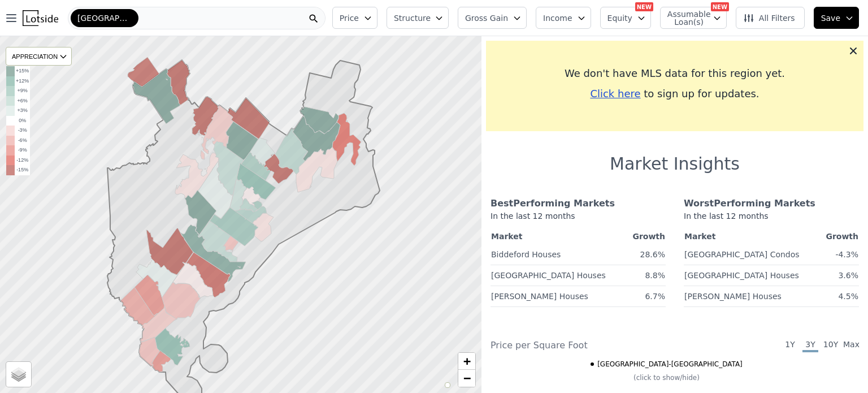  Describe the element at coordinates (849, 296) in the screenshot. I see `span: 4.5%` at that location.